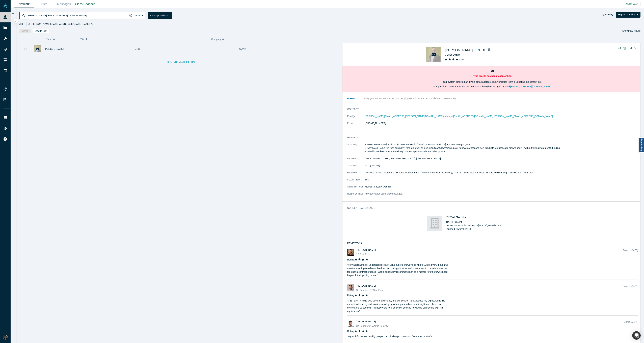 The height and width of the screenshot is (343, 644). Describe the element at coordinates (355, 98) in the screenshot. I see `h3: Notes` at that location.